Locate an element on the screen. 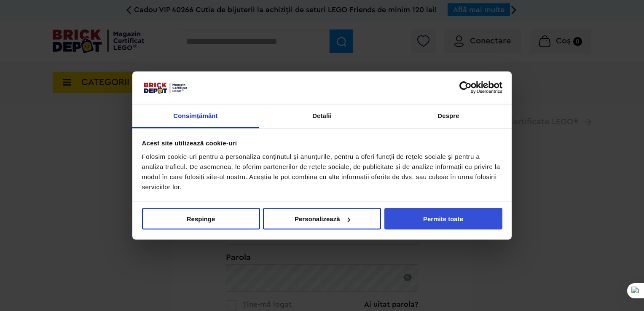  img: siglă is located at coordinates (165, 88).